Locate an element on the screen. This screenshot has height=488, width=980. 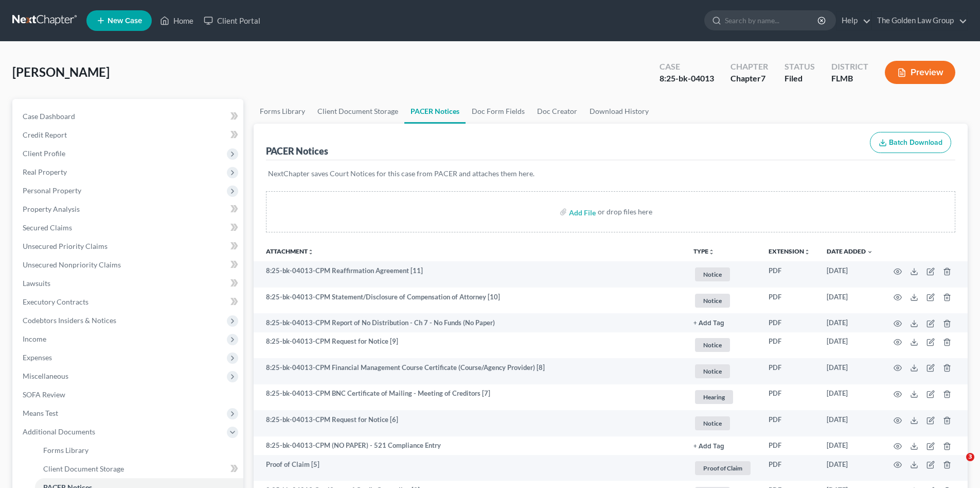
td: 8:25-bk-04013-CPM Reaffirmation Agreement [11] is located at coordinates (469, 274).